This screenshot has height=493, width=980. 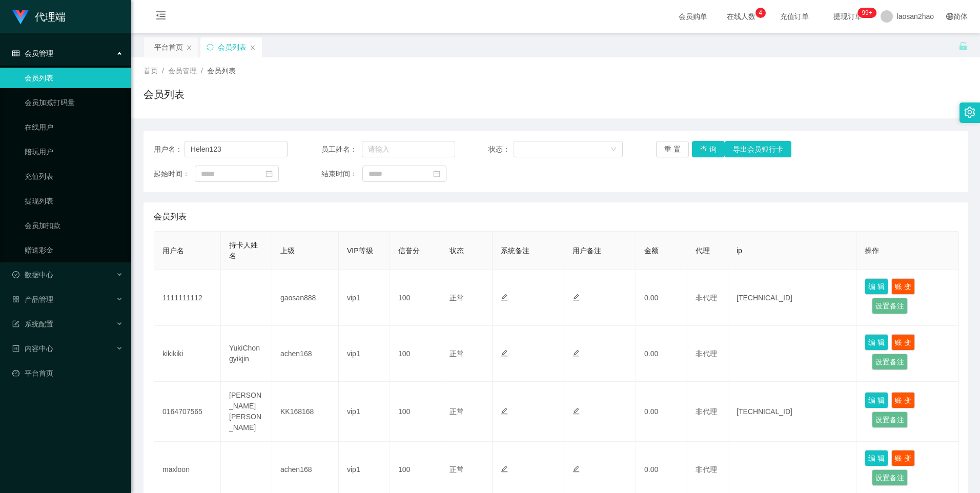 I want to click on a: 会员列表, so click(x=74, y=78).